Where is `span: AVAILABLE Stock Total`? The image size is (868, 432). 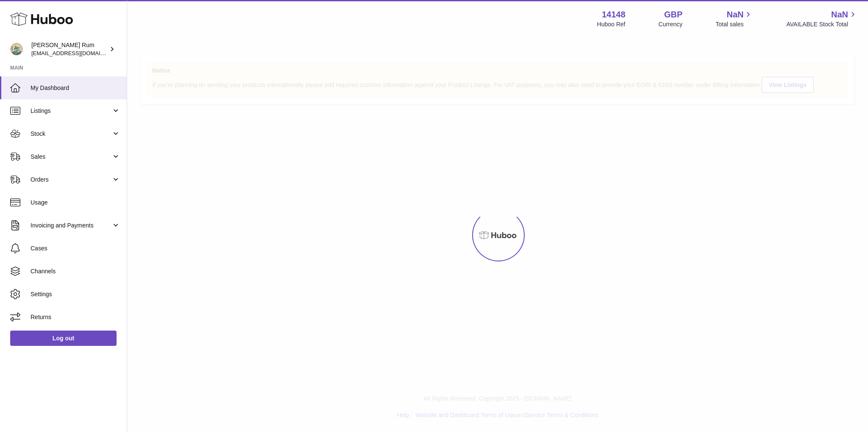
span: AVAILABLE Stock Total is located at coordinates (822, 24).